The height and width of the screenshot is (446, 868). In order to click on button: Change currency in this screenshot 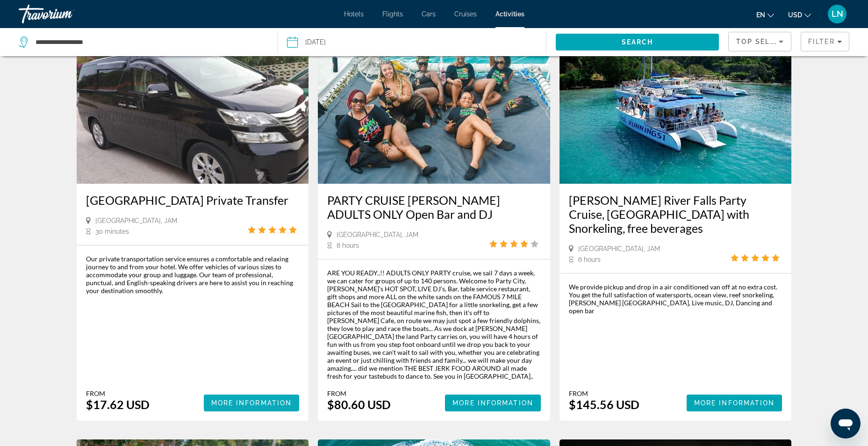, I will do `click(799, 14)`.